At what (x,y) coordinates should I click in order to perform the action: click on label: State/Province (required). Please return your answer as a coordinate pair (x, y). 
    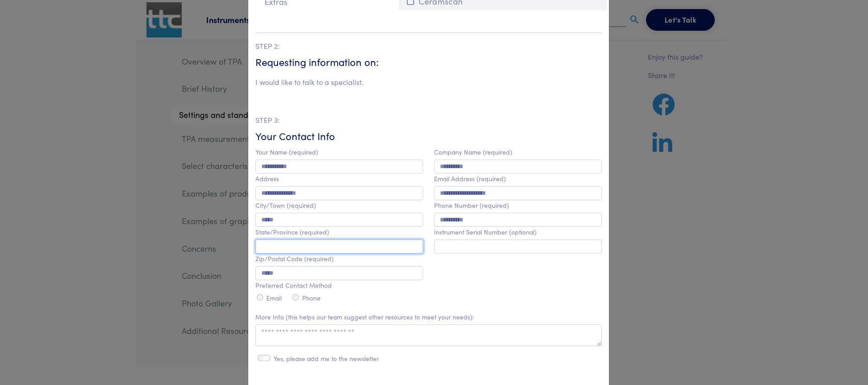
    Looking at the image, I should click on (292, 232).